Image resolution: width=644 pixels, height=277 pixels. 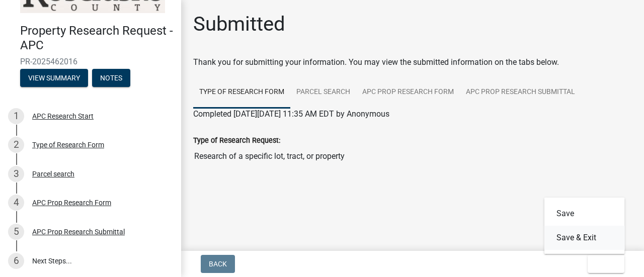 I want to click on a: APC Prop Research Submittal, so click(x=520, y=93).